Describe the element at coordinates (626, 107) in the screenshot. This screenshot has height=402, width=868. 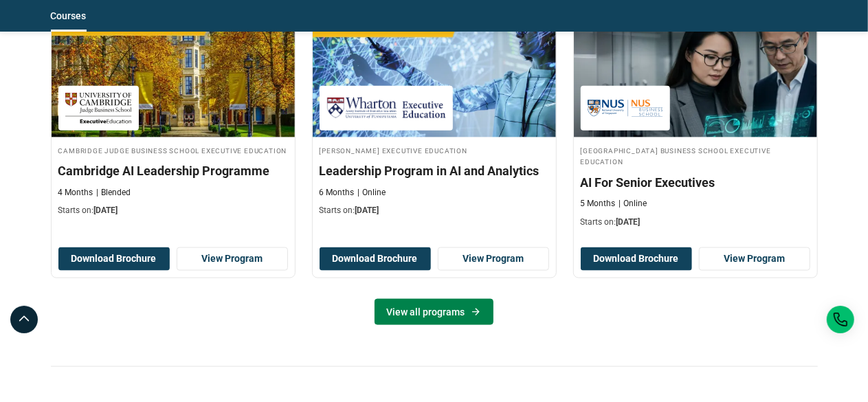
I see `img: National University of Singapore Business School Executive Education` at that location.